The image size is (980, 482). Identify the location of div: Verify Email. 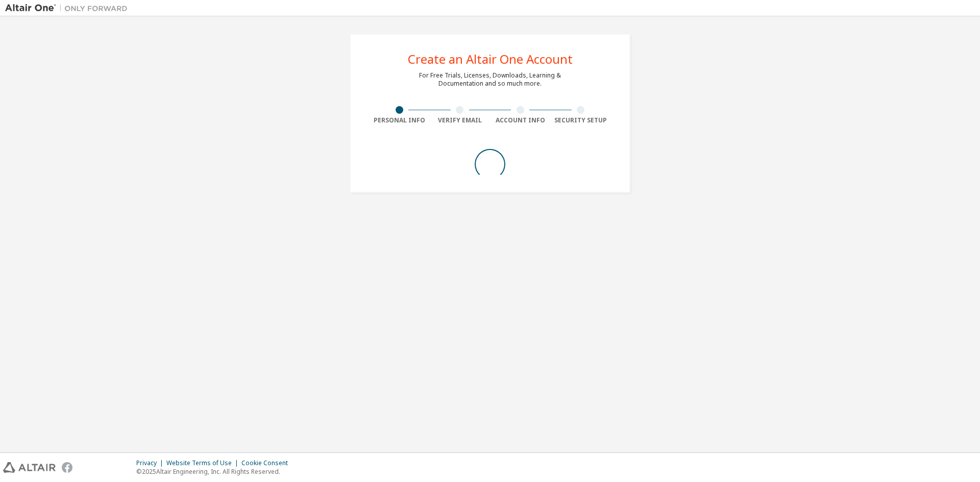
(460, 120).